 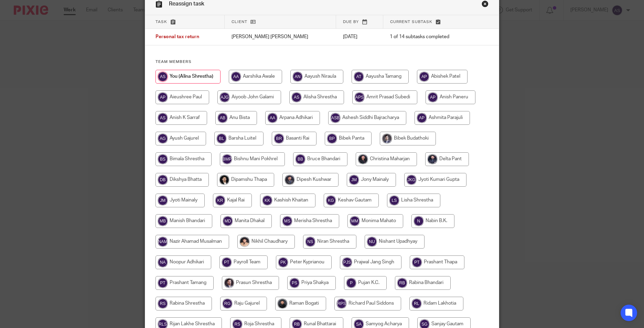 What do you see at coordinates (485, 5) in the screenshot?
I see `a: Close this dialog window` at bounding box center [485, 5].